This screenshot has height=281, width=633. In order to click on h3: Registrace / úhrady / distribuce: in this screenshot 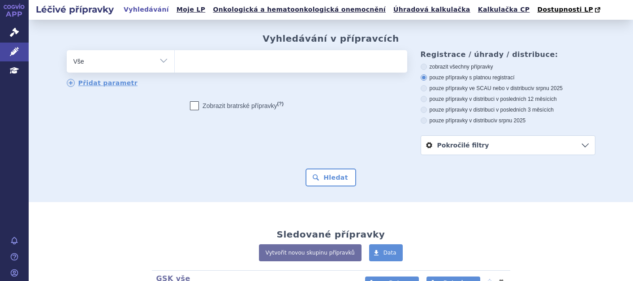, I will do `click(508, 54)`.